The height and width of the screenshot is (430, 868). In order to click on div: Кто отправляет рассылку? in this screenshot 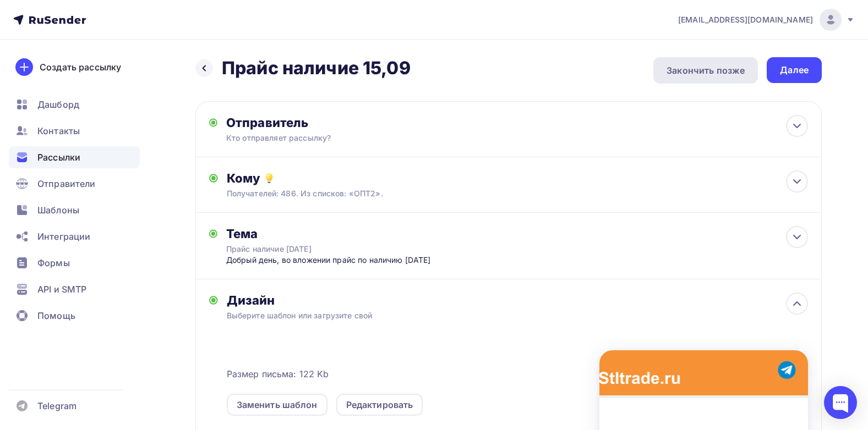, I will do `click(333, 138)`.